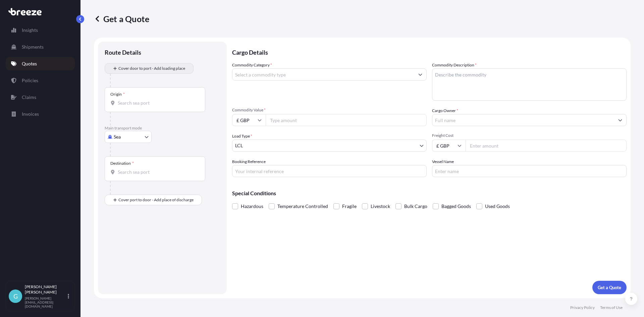 This screenshot has width=644, height=317. I want to click on p: Claims, so click(29, 97).